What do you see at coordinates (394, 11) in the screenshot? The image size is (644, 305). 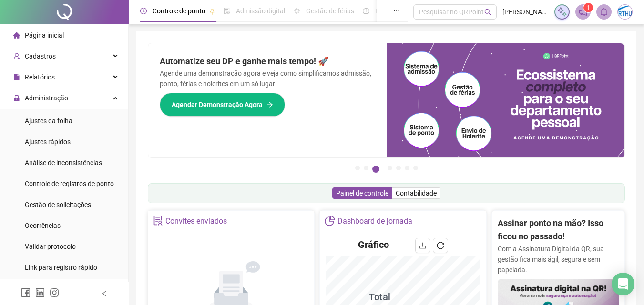 I see `span: Painel do DP` at bounding box center [394, 11].